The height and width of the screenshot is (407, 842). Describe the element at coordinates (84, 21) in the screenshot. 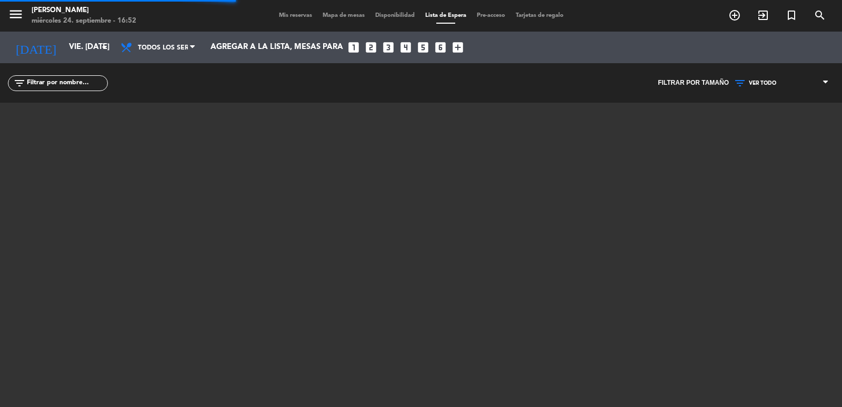

I see `div: miércoles 24. septiembre - 16:52` at that location.